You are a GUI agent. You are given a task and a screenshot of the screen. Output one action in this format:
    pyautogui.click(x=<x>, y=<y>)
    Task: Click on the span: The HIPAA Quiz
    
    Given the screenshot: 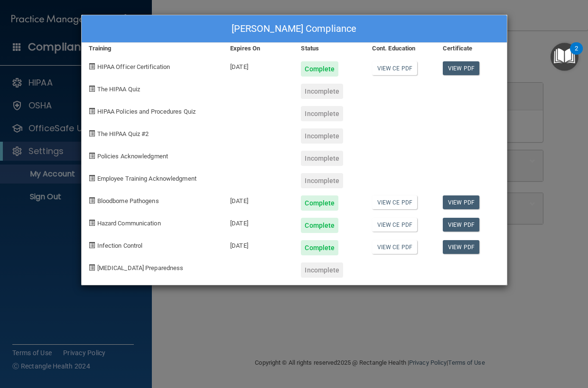 What is the action you would take?
    pyautogui.click(x=118, y=89)
    